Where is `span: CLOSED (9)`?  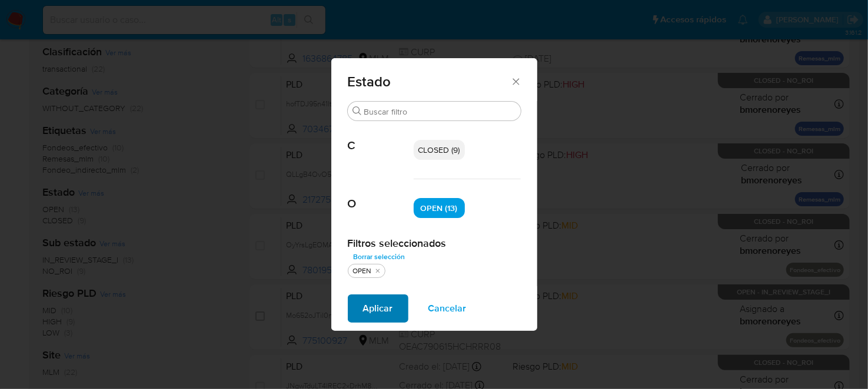
span: CLOSED (9) is located at coordinates (439, 150).